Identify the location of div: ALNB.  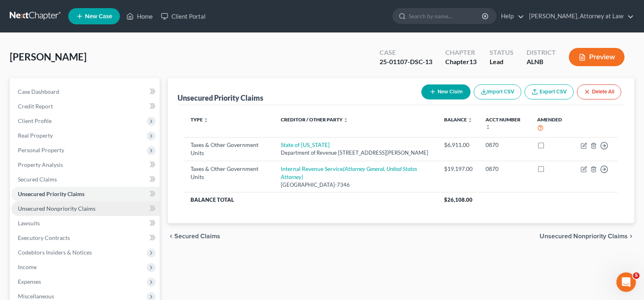
(541, 62).